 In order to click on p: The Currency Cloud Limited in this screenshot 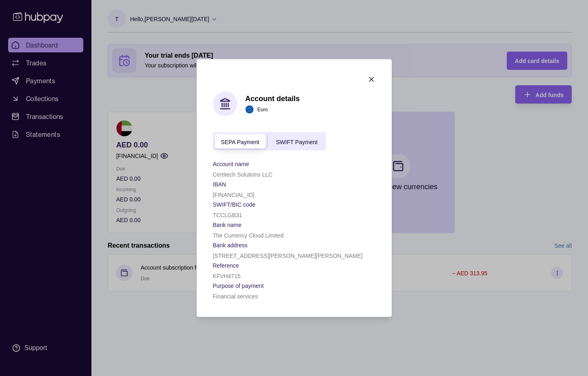, I will do `click(248, 236)`.